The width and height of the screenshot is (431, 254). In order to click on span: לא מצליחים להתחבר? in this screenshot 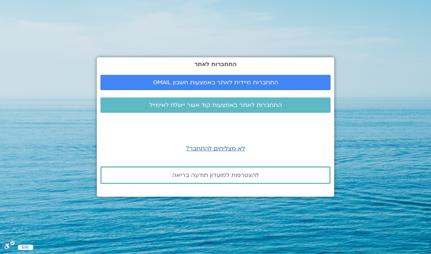, I will do `click(216, 149)`.